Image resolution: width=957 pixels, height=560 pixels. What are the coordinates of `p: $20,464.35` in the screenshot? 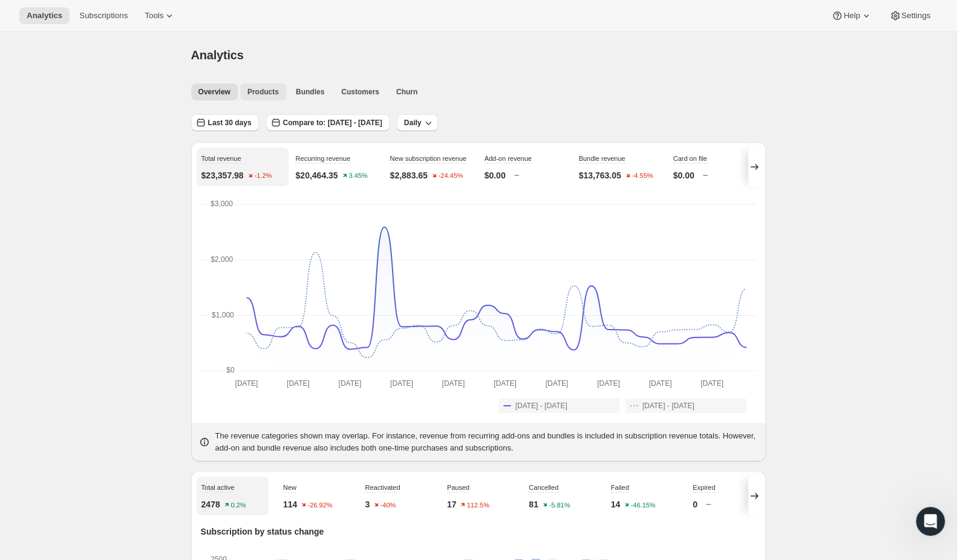 It's located at (317, 175).